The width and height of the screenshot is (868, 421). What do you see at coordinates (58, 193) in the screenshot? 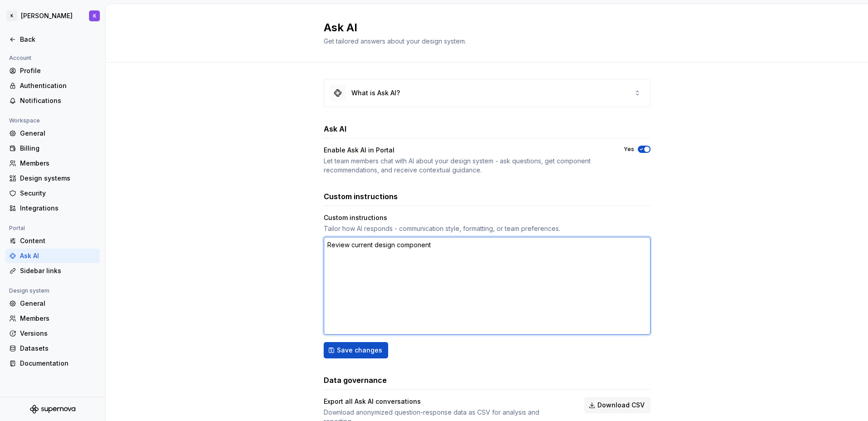
I see `div: Security` at bounding box center [58, 193].